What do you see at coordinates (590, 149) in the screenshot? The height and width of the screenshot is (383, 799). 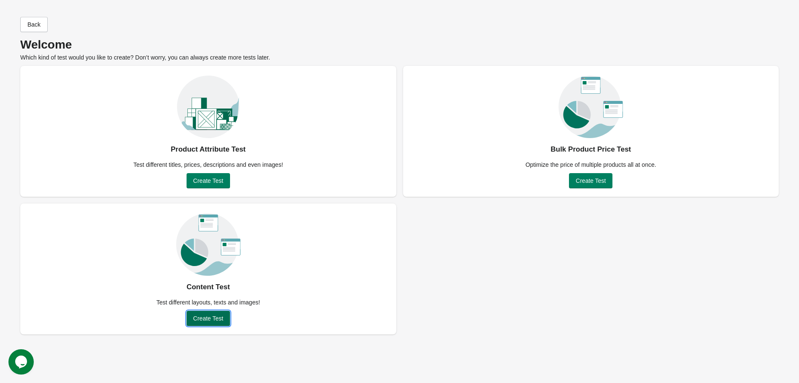 I see `div: Bulk Product Price Test` at bounding box center [590, 149].